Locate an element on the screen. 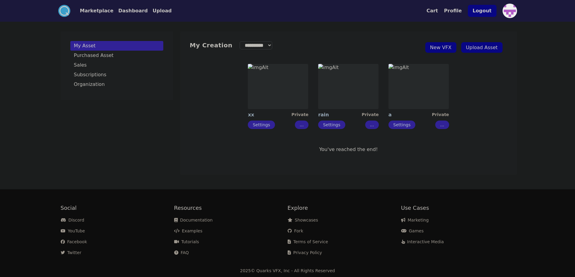  a: Showcases is located at coordinates (303, 220).